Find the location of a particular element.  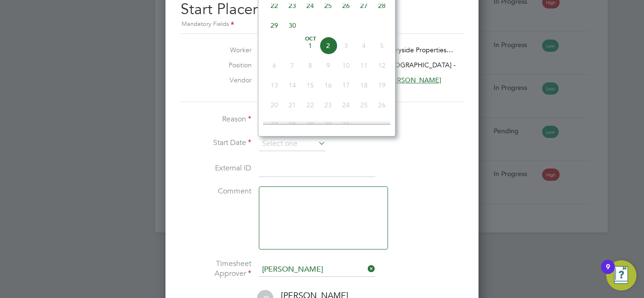

label: Worker is located at coordinates (226, 50).